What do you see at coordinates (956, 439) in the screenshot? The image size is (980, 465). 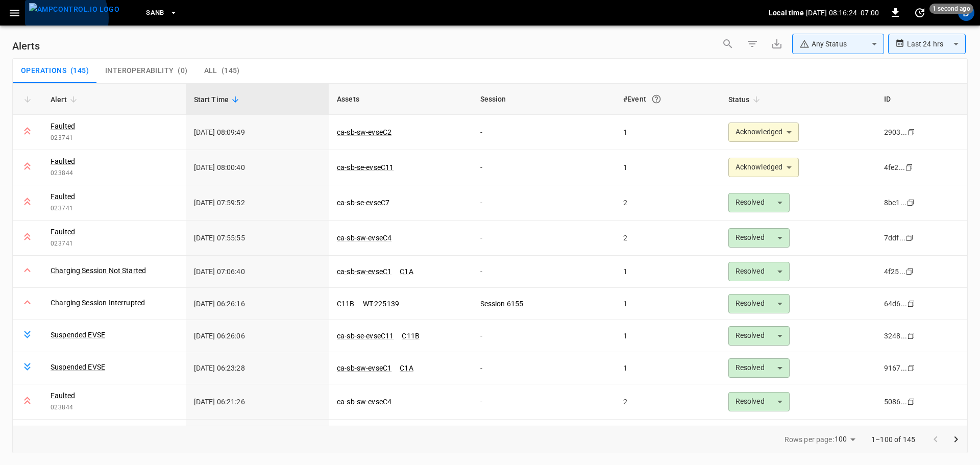 I see `button: Go to next page` at bounding box center [956, 439].